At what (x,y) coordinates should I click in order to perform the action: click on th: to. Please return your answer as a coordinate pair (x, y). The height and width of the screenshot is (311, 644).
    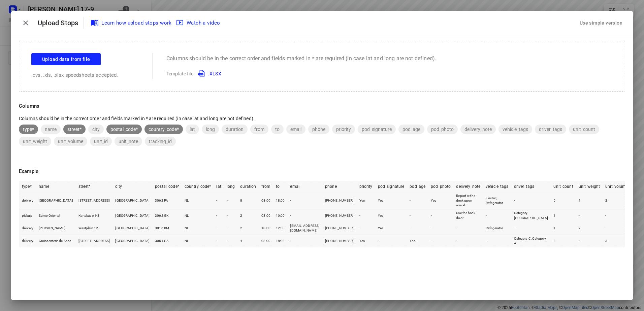
    Looking at the image, I should click on (280, 186).